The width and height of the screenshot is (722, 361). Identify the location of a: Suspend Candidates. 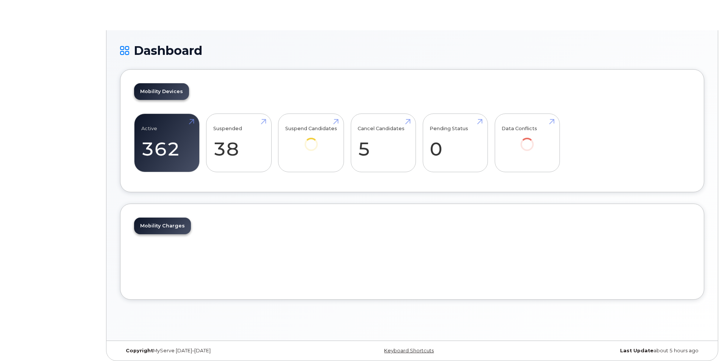
(311, 140).